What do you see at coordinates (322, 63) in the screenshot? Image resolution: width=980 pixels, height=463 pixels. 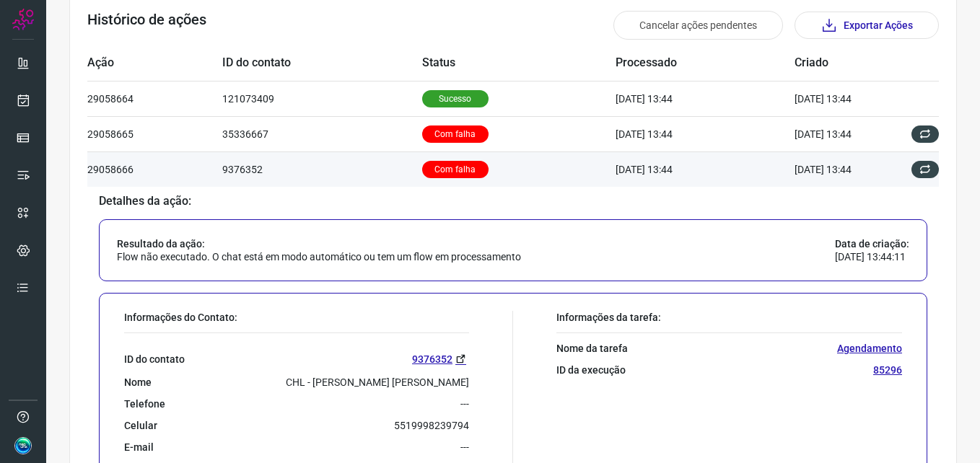 I see `td: ID do contato` at bounding box center [322, 63].